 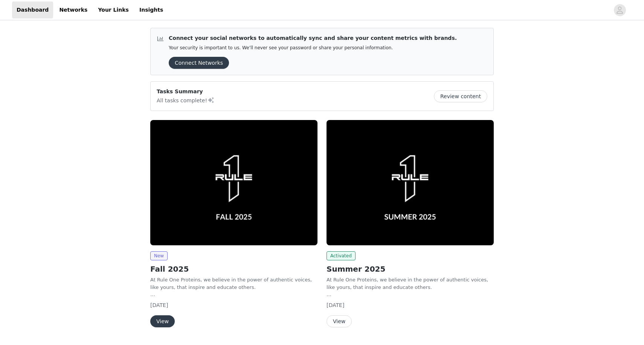 What do you see at coordinates (151, 10) in the screenshot?
I see `a: Insights` at bounding box center [151, 10].